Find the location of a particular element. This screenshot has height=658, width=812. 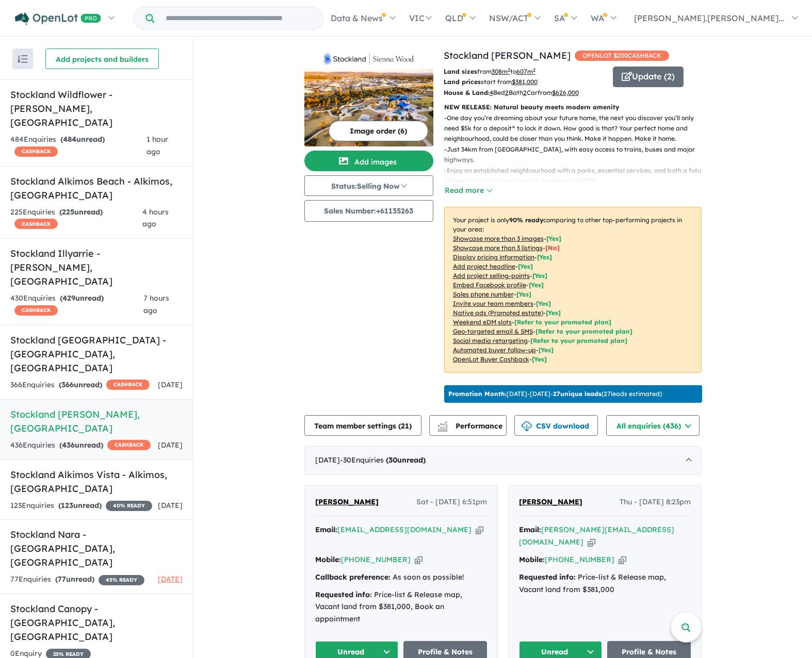

div: Price-list & Release map, Vacant land from $381,000 is located at coordinates (605, 584).